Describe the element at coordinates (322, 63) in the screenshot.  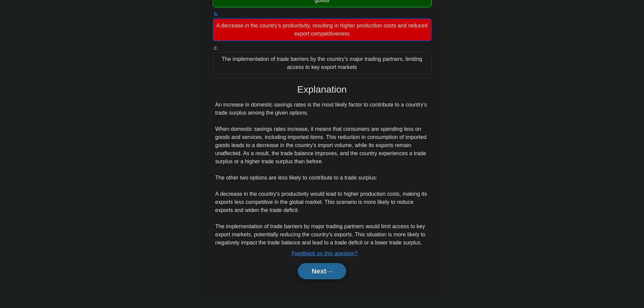
I see `div: The implementation of trade barriers by the country's major trading partners, limiting access to ...` at that location.